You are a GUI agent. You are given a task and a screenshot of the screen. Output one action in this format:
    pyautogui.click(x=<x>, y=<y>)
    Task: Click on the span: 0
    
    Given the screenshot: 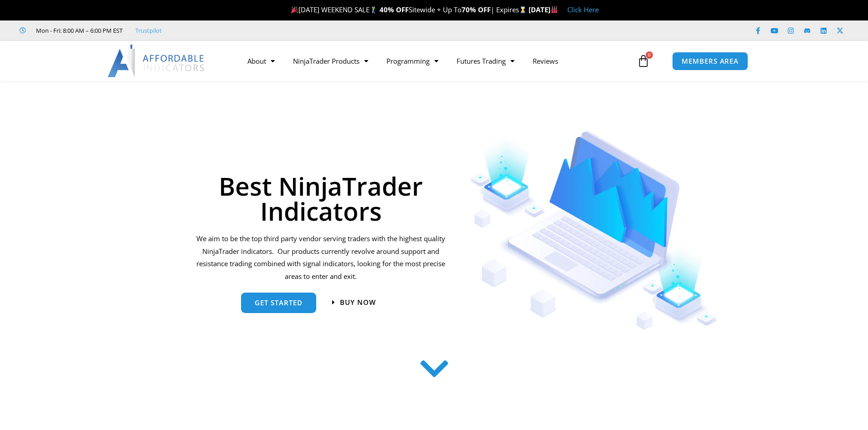 What is the action you would take?
    pyautogui.click(x=649, y=55)
    